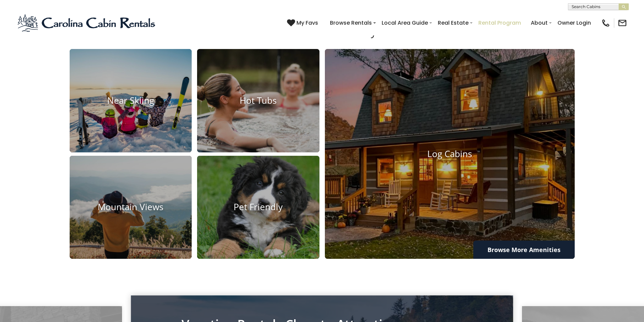 This screenshot has height=322, width=644. I want to click on a: Real Estate, so click(453, 23).